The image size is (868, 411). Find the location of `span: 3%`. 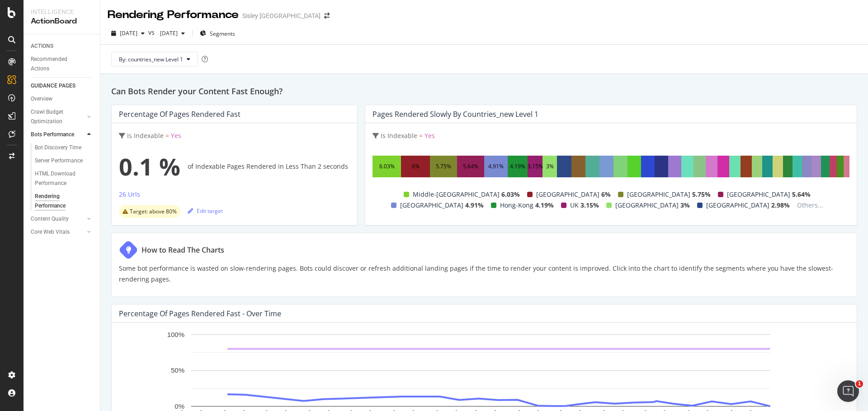

span: 3% is located at coordinates (685, 205).